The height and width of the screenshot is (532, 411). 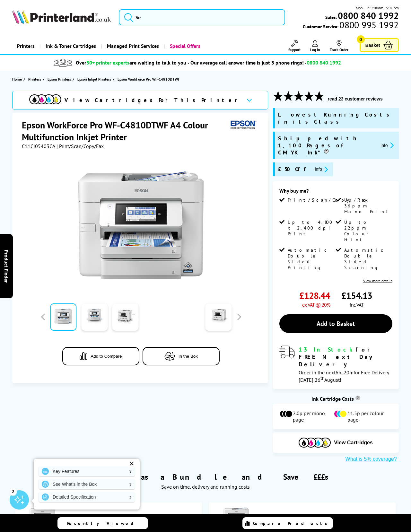 I want to click on span: £154.13, so click(x=357, y=295).